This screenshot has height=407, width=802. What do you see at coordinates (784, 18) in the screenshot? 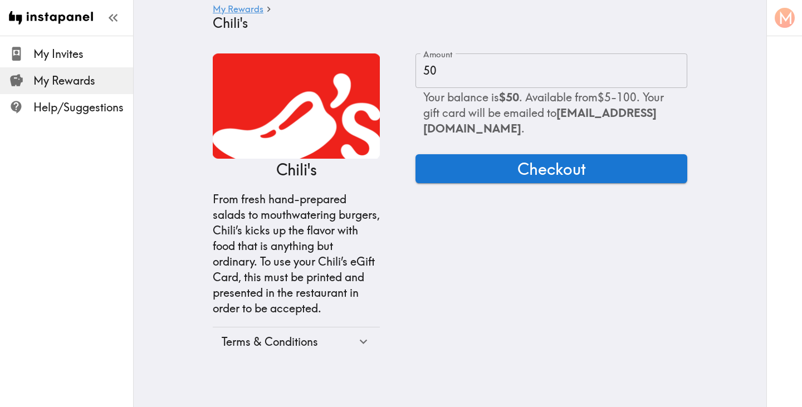
I see `button: M` at bounding box center [784, 18].